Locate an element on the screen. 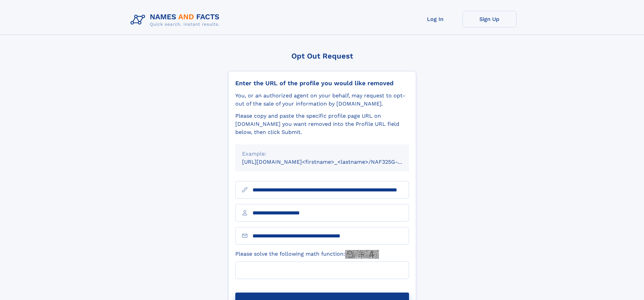  a: Sign Up is located at coordinates (489, 19).